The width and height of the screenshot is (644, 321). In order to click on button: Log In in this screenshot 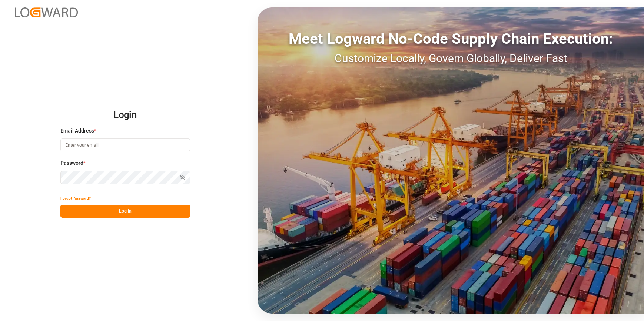, I will do `click(125, 211)`.